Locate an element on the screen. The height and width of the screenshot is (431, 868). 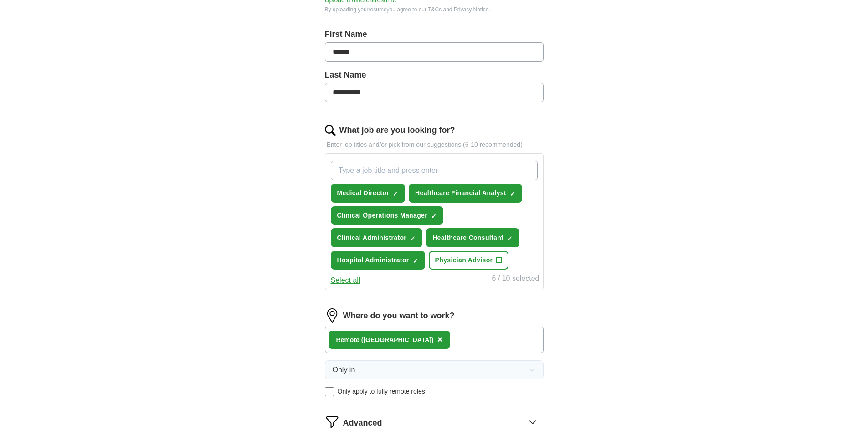
img: location.png is located at coordinates (332, 315).